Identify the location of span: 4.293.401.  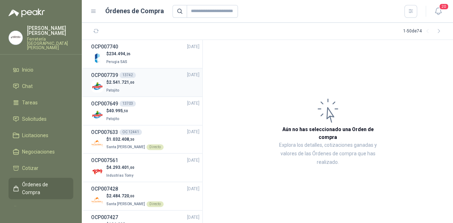
(122, 167).